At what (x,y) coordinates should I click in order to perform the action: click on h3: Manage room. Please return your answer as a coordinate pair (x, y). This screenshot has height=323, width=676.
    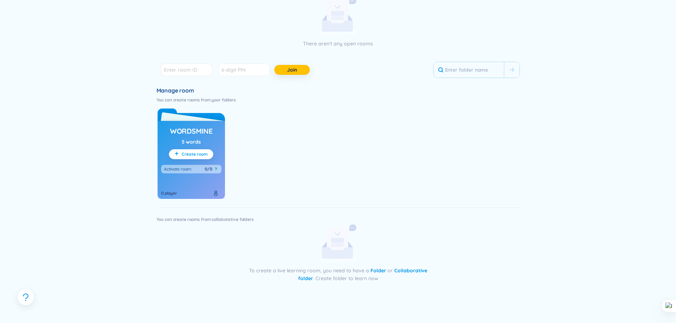
    Looking at the image, I should click on (338, 90).